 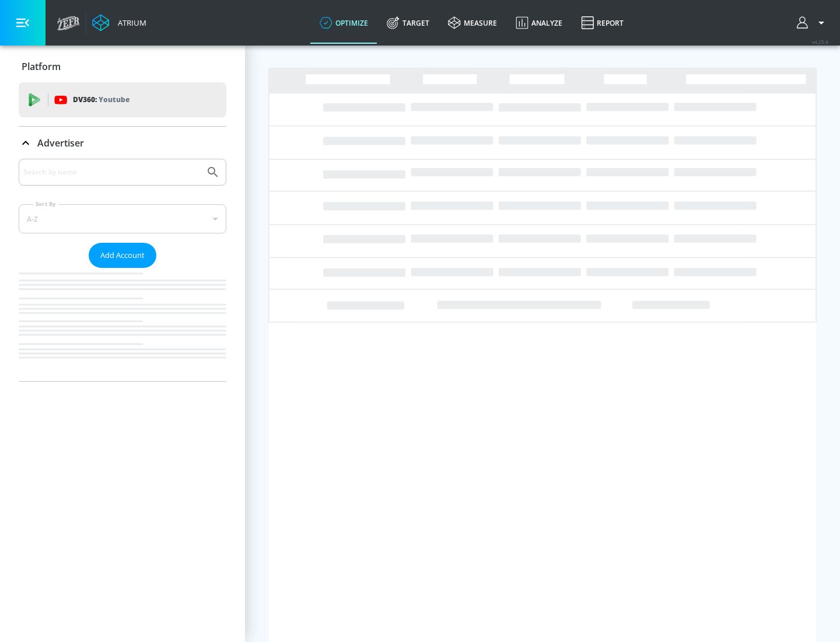 What do you see at coordinates (473, 23) in the screenshot?
I see `a: measure` at bounding box center [473, 23].